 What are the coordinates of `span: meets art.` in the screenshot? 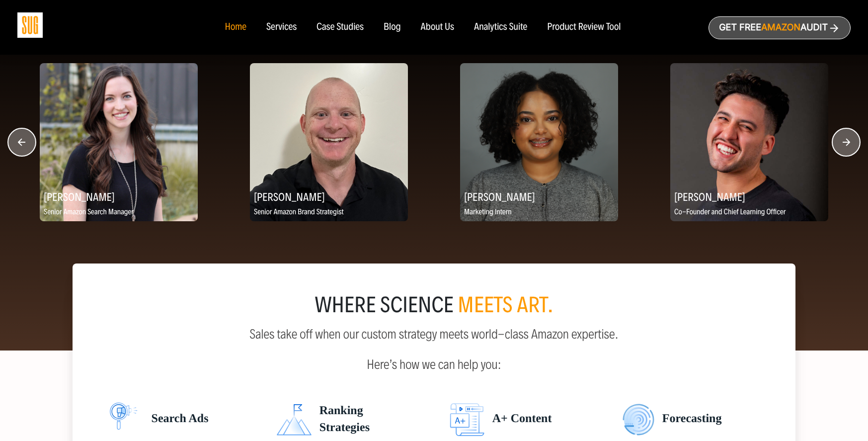 It's located at (505, 304).